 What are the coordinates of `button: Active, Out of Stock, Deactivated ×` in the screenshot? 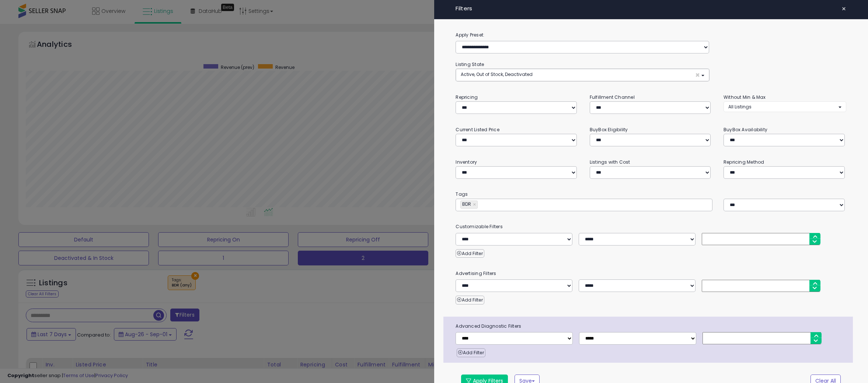 It's located at (582, 75).